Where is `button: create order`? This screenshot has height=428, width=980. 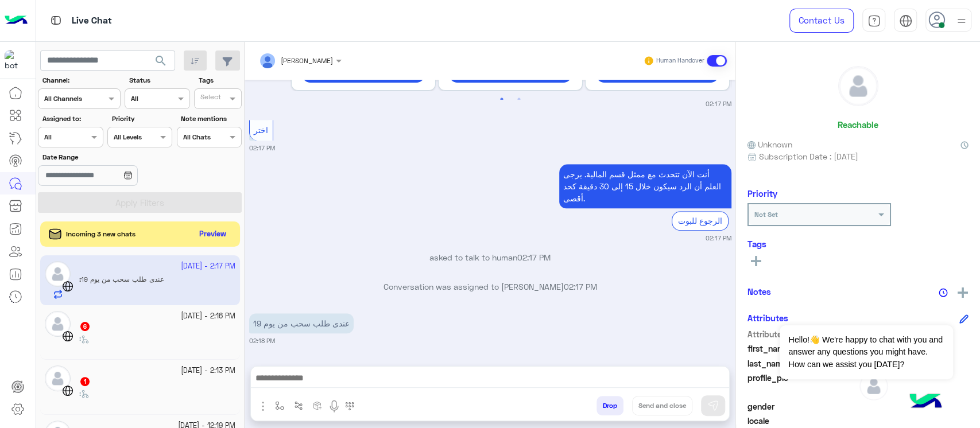 button: create order is located at coordinates (318, 405).